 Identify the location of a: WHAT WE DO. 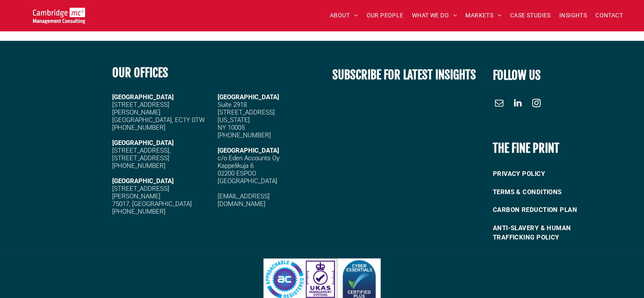
(434, 15).